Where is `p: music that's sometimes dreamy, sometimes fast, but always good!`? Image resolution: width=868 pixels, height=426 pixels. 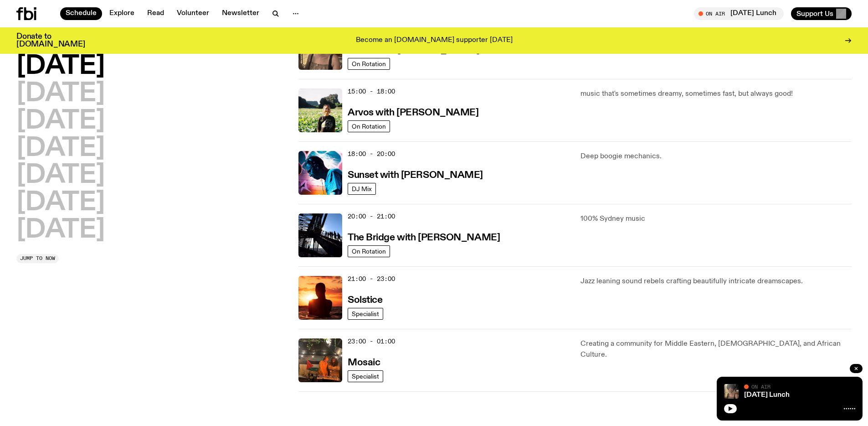 p: music that's sometimes dreamy, sometimes fast, but always good! is located at coordinates (716, 94).